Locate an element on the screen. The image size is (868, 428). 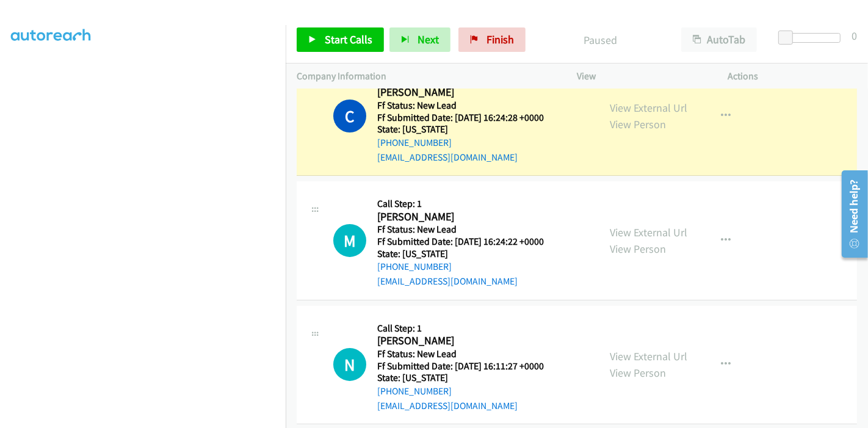
span: Finish is located at coordinates (500, 39).